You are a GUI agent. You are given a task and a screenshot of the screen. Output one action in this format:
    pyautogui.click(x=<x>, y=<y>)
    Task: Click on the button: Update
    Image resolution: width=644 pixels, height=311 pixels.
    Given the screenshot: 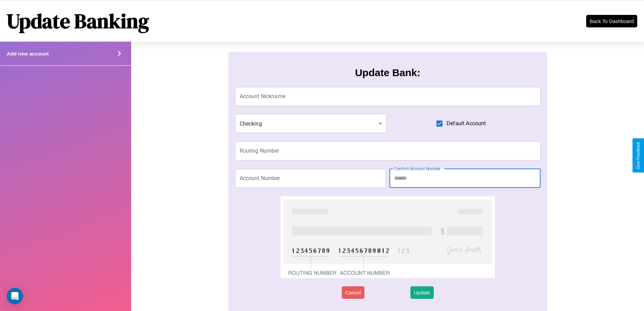 What is the action you would take?
    pyautogui.click(x=422, y=292)
    